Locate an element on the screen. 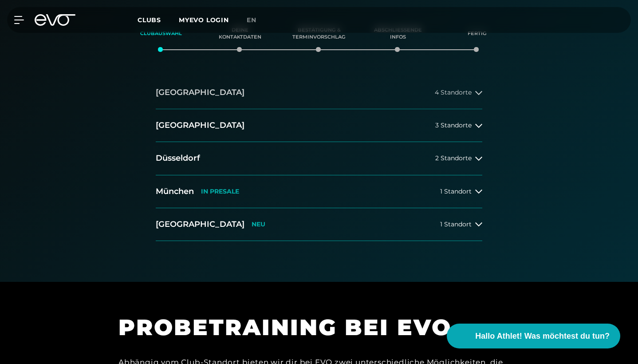  span: Hallo Athlet! Was möchtest du tun? is located at coordinates (542, 336).